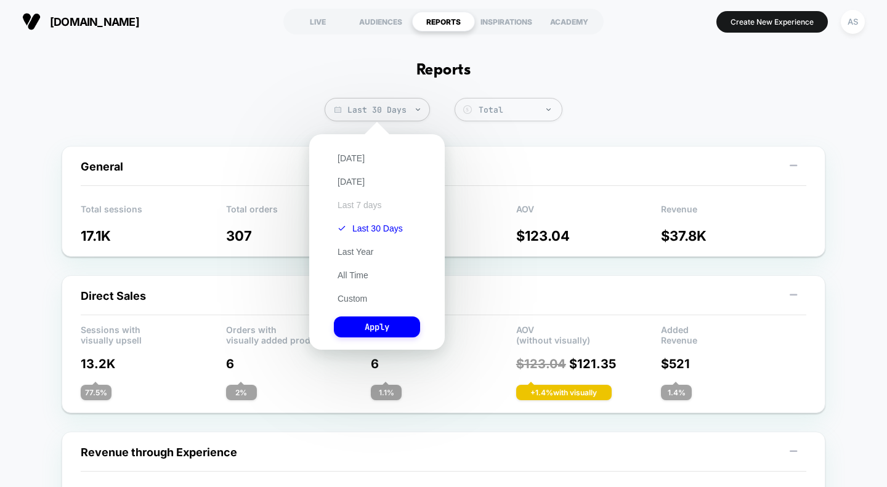 This screenshot has height=487, width=887. I want to click on p: AOV, so click(589, 213).